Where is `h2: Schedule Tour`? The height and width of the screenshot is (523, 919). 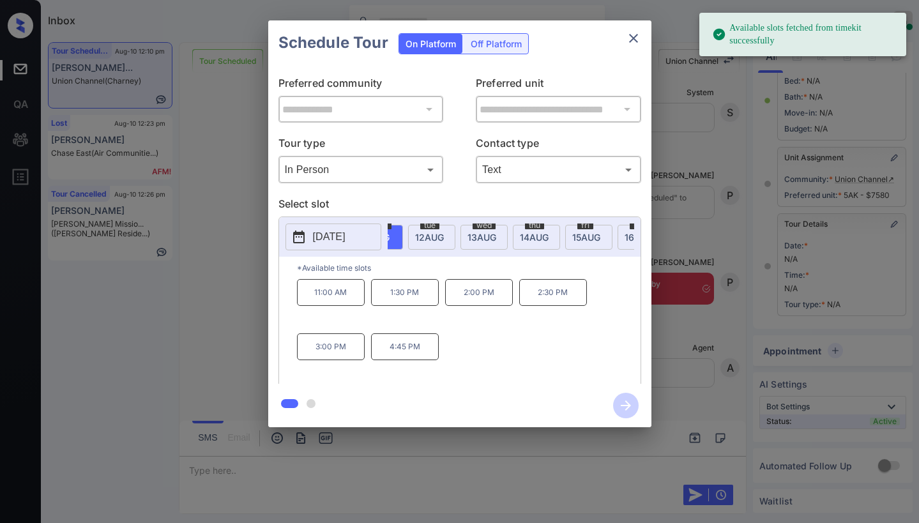 h2: Schedule Tour is located at coordinates (333, 43).